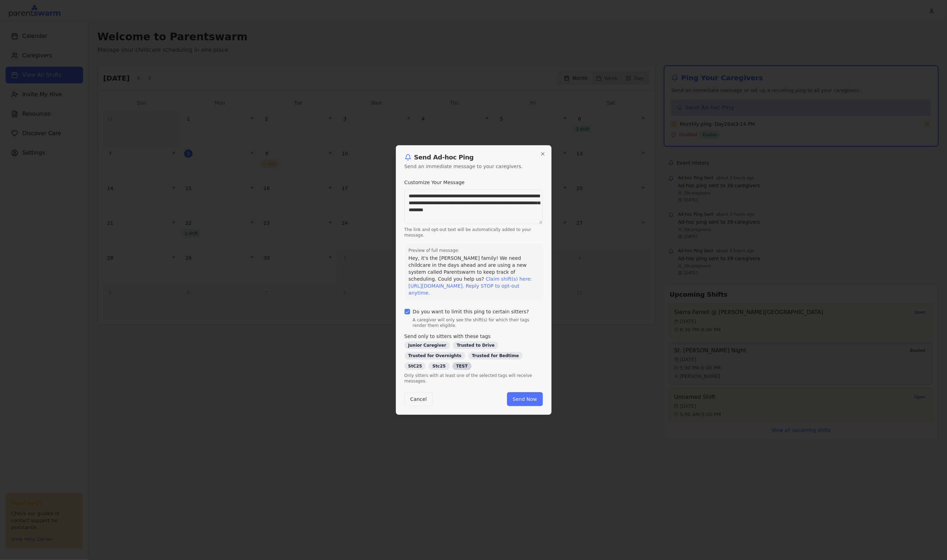 This screenshot has height=560, width=947. I want to click on div: StC25, so click(415, 366).